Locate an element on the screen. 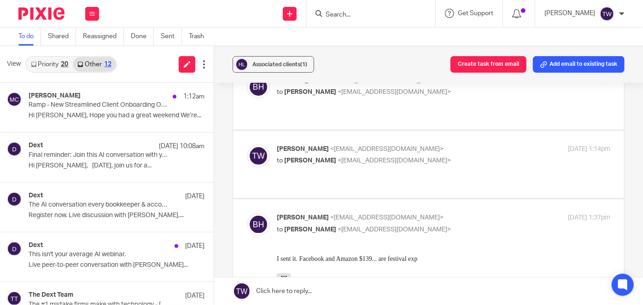 The height and width of the screenshot is (305, 643). a: Shared is located at coordinates (62, 36).